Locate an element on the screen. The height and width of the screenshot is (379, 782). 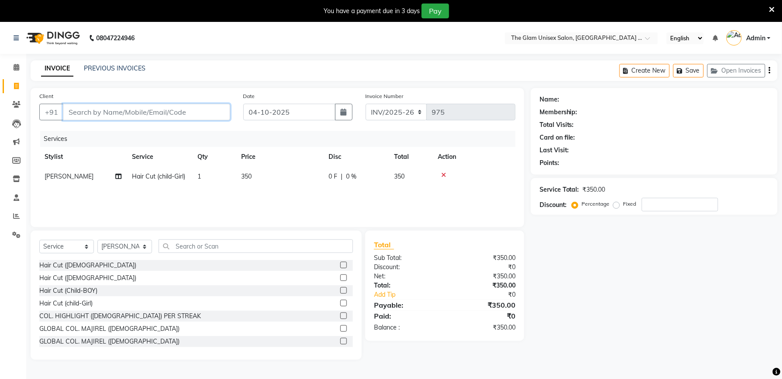
button: Save is located at coordinates (689, 70).